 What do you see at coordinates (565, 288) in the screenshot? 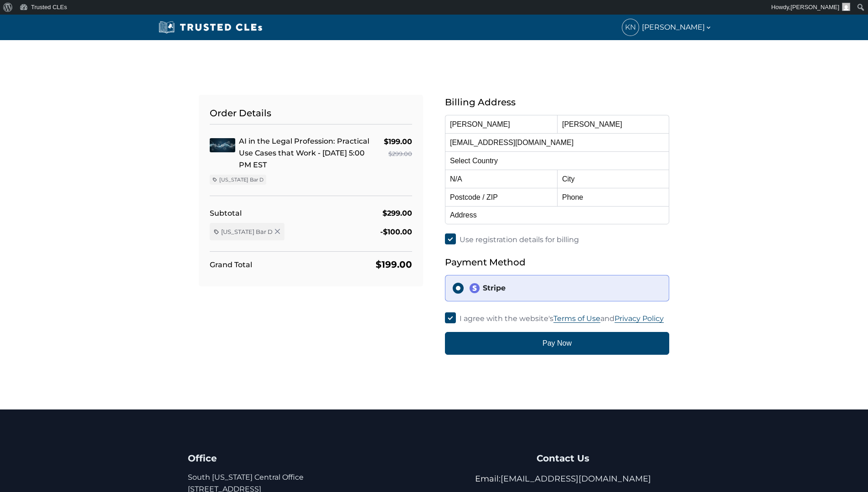
I see `div: Stripe` at bounding box center [565, 288].